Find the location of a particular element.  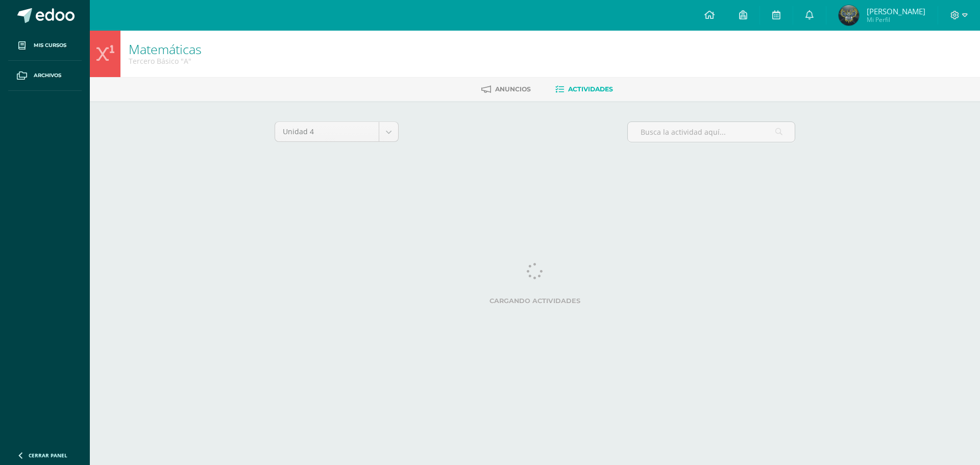

a: Archivos is located at coordinates (44, 76).